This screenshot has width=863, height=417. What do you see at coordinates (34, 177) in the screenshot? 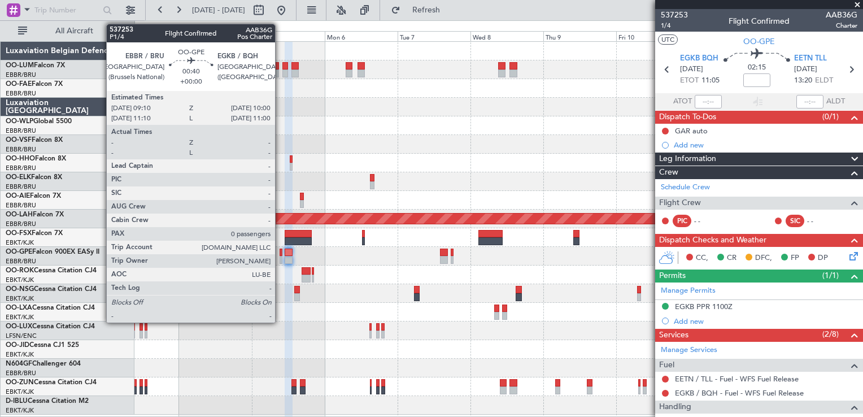
I see `a: OO-ELKFalcon 8X` at bounding box center [34, 177].